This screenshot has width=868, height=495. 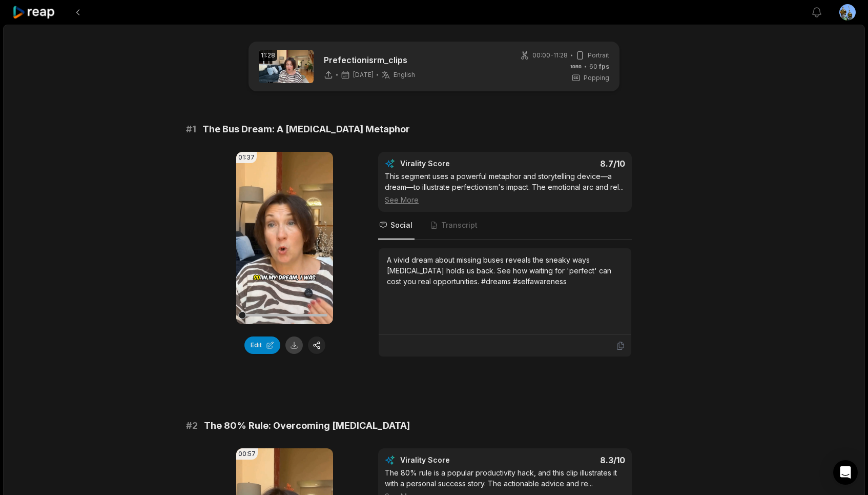 I want to click on div: 8.3 /10, so click(x=570, y=460).